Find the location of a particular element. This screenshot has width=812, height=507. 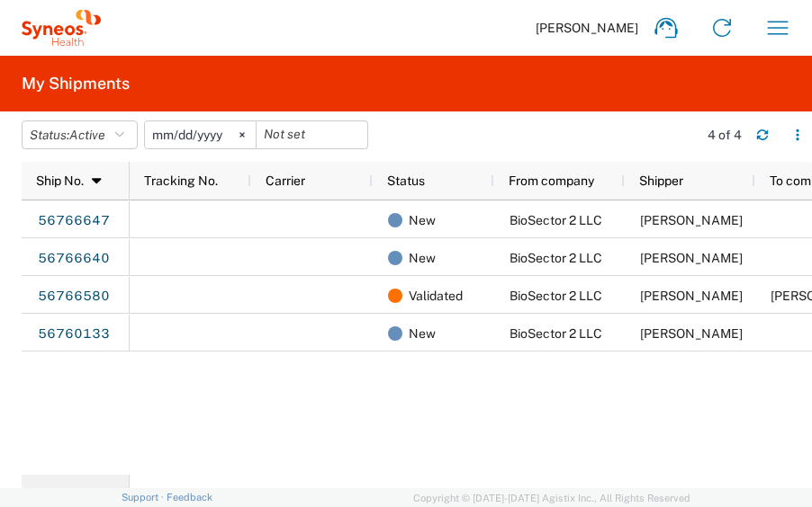

a: 56766647 is located at coordinates (74, 221).